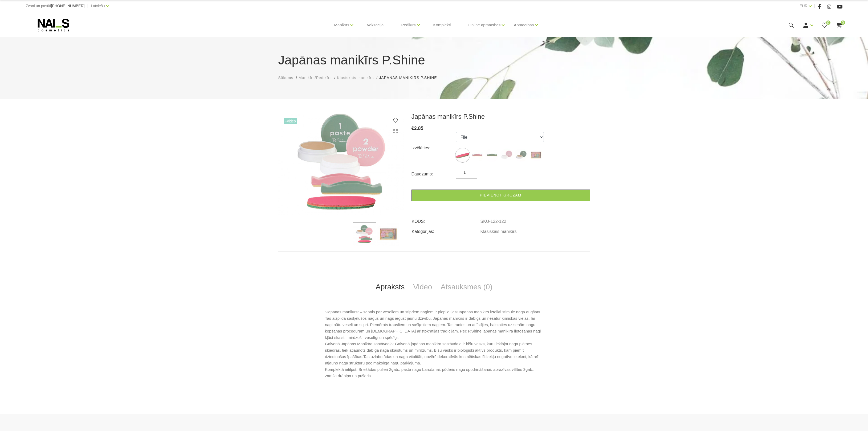  I want to click on button: 1 of 2, so click(338, 208).